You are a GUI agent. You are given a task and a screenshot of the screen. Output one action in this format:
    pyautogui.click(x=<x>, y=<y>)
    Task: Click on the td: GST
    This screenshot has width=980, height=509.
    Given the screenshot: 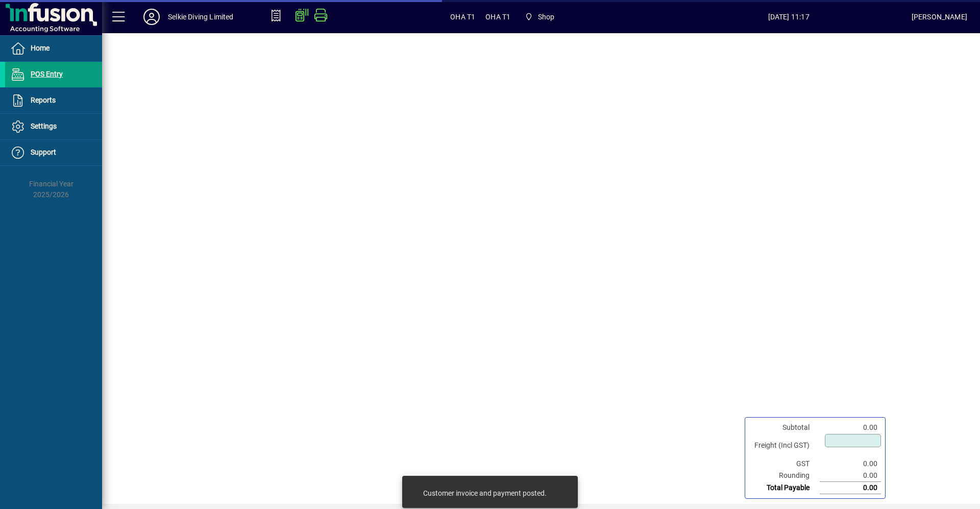 What is the action you would take?
    pyautogui.click(x=785, y=464)
    